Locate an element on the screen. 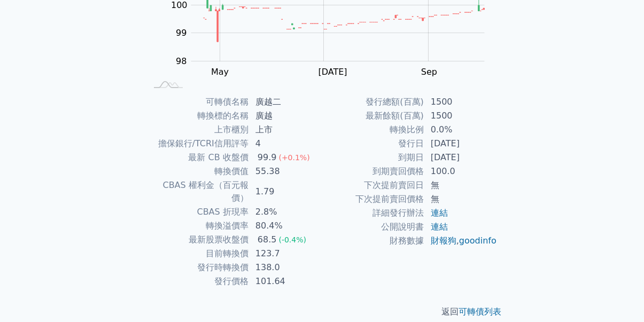 The width and height of the screenshot is (644, 322). td: 4 is located at coordinates (285, 144).